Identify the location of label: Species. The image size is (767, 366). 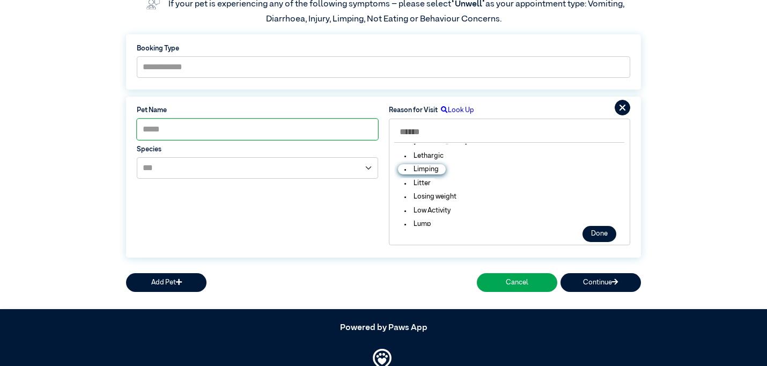
(257, 149).